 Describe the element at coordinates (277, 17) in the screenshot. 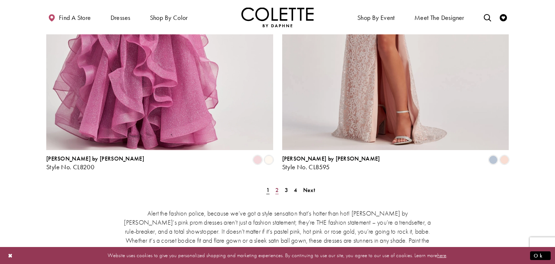

I see `img: Colette by Daphne` at that location.